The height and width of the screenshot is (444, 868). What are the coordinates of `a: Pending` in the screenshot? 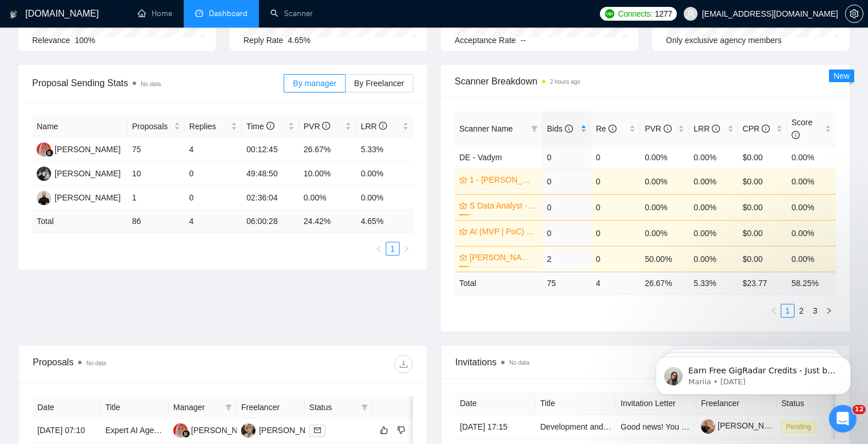 It's located at (801, 426).